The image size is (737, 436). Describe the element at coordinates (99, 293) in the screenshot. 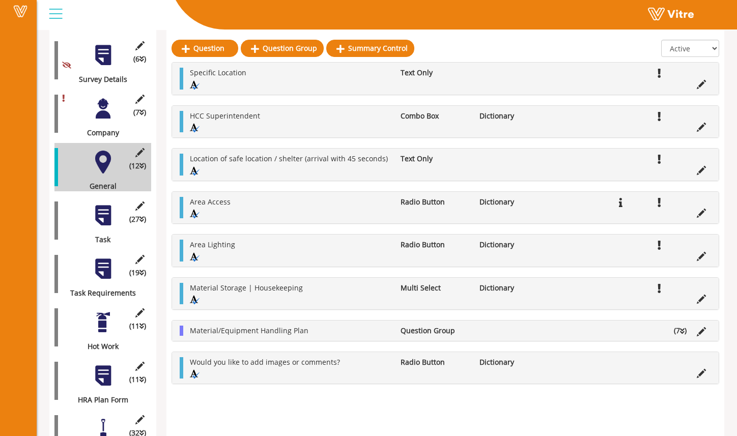

I see `div: Task Requirements` at that location.